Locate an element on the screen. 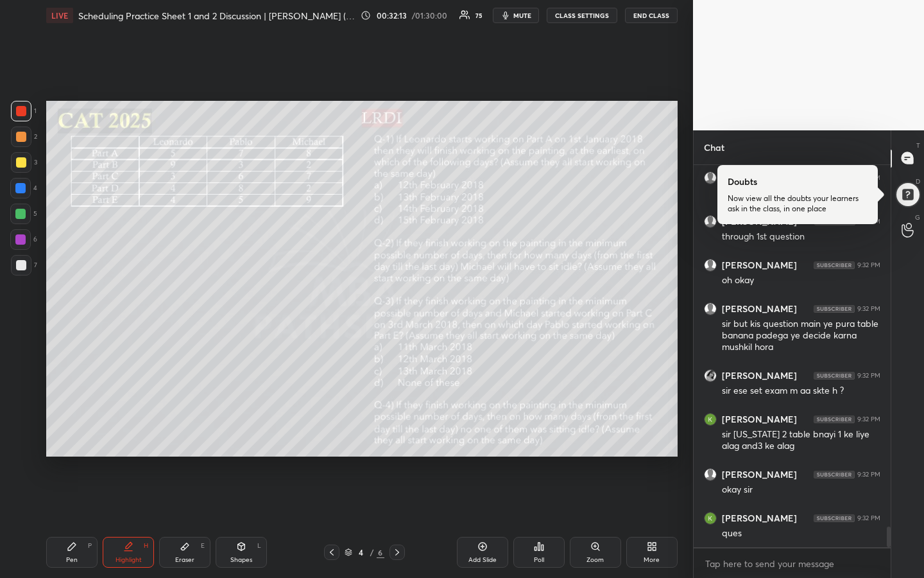  div: Zoom is located at coordinates (594, 560).